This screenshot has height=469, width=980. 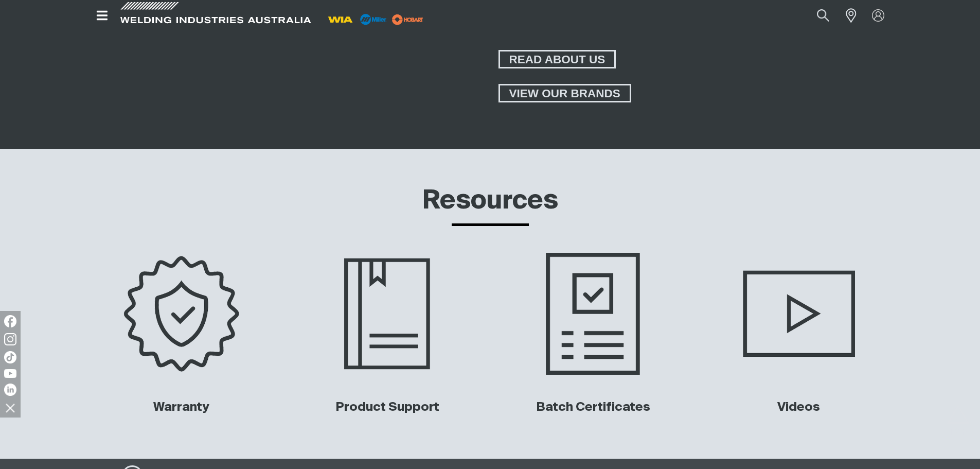 What do you see at coordinates (181, 313) in the screenshot?
I see `img: Warranty` at bounding box center [181, 313].